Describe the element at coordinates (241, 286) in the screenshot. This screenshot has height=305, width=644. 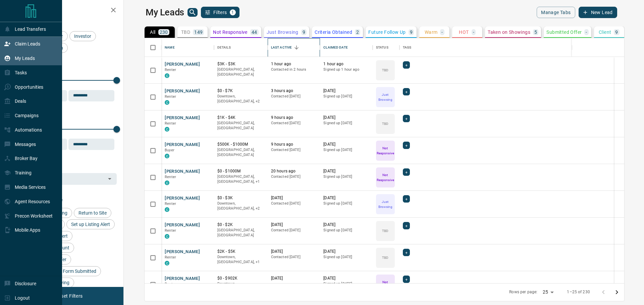
I see `p: Etobicoke, Toronto, Oshawa` at that location.